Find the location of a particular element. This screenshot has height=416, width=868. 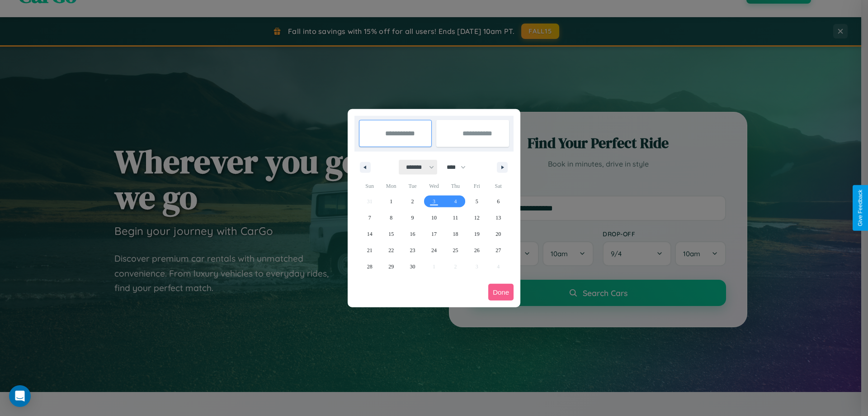

span: 21 is located at coordinates (370, 250).